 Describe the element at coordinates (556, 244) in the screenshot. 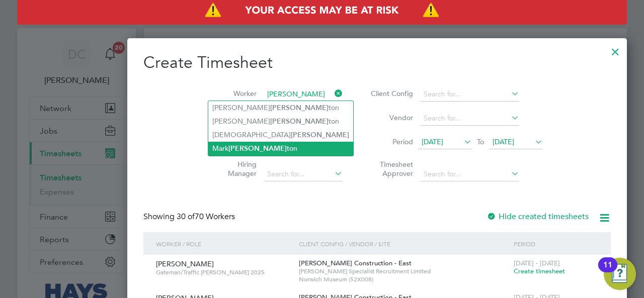

I see `div: Period` at that location.